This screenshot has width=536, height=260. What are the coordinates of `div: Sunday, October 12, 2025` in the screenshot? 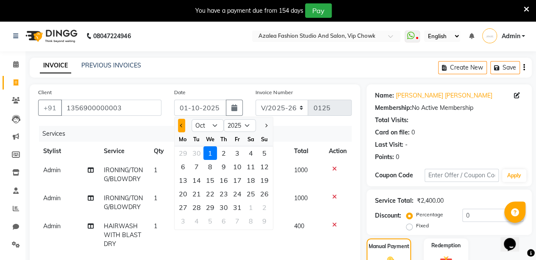 It's located at (264, 166).